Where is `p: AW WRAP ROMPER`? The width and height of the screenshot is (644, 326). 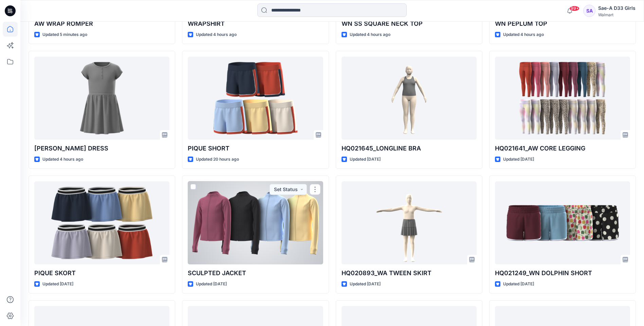
p: AW WRAP ROMPER is located at coordinates (101, 24).